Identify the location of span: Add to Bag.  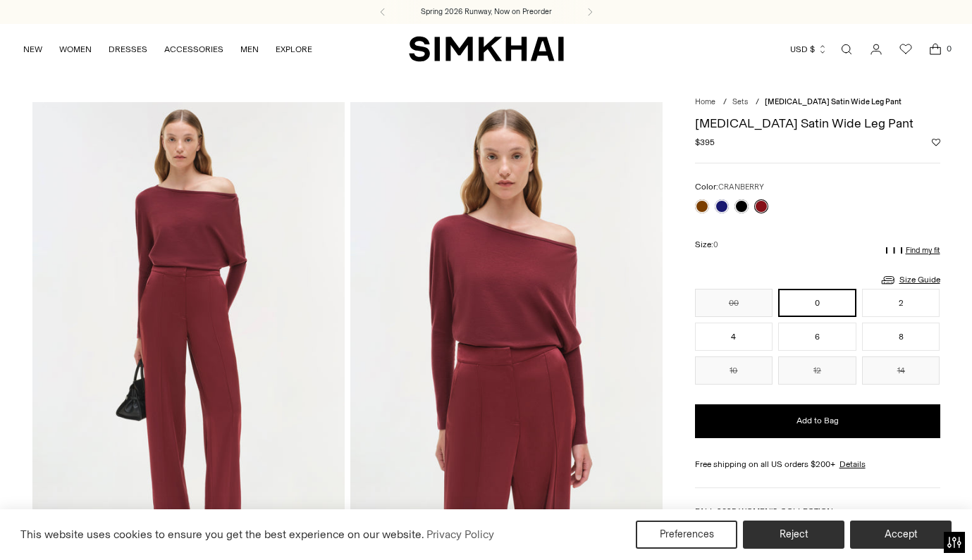
(817, 421).